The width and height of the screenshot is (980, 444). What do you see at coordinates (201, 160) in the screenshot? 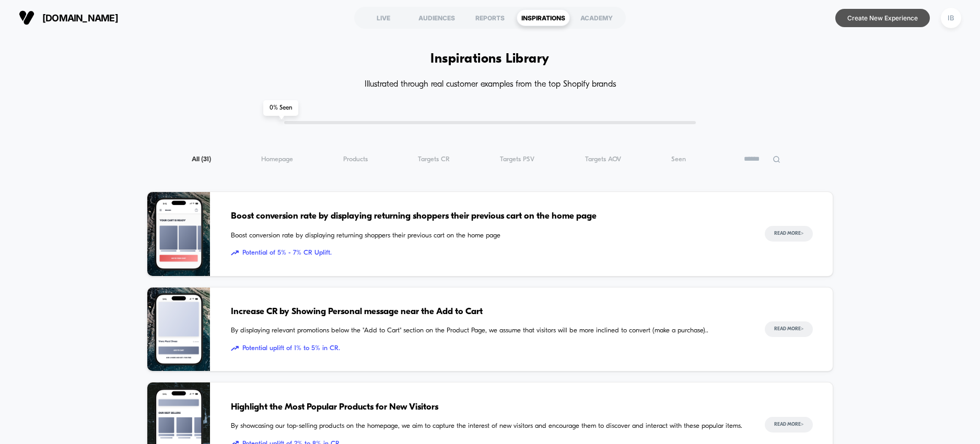
I see `span: All` at bounding box center [201, 160].